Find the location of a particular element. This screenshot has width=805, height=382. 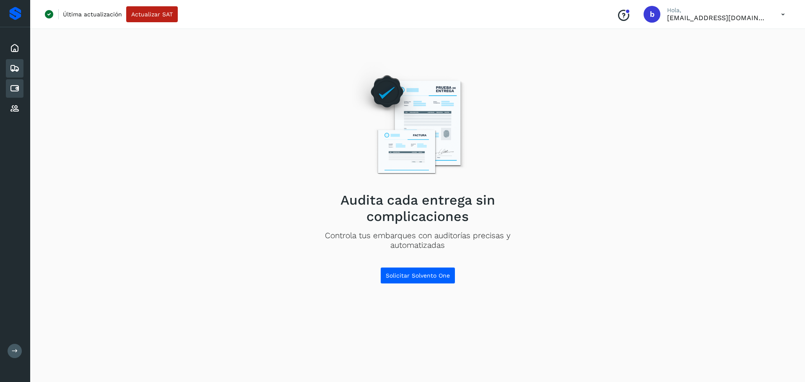

div: Cuentas por pagar is located at coordinates (15, 88).